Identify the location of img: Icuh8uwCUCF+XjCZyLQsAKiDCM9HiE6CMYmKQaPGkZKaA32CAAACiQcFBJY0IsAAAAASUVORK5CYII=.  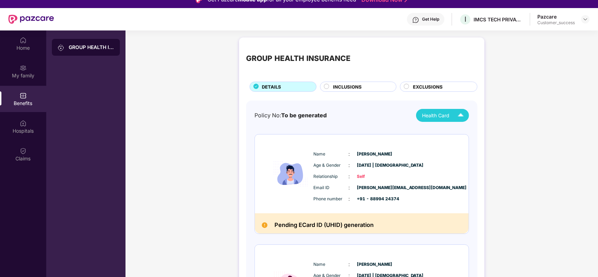
(461, 115).